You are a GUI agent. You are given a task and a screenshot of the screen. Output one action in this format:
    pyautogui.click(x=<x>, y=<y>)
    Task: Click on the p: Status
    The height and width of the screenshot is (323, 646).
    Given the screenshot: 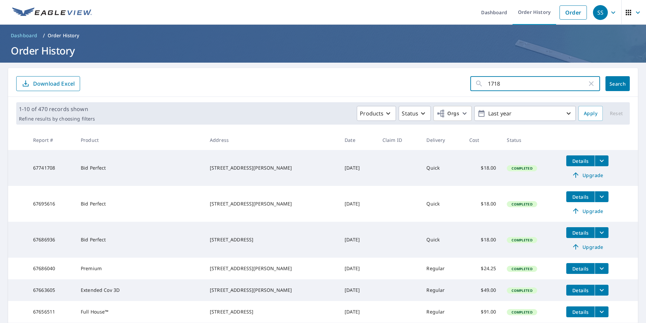 What is the action you would take?
    pyautogui.click(x=410, y=113)
    